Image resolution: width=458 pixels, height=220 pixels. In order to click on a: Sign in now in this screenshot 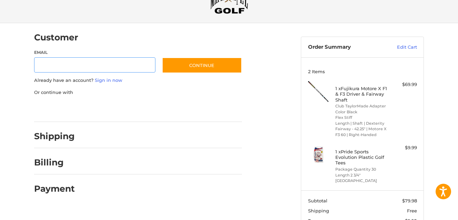, I will do `click(109, 80)`.